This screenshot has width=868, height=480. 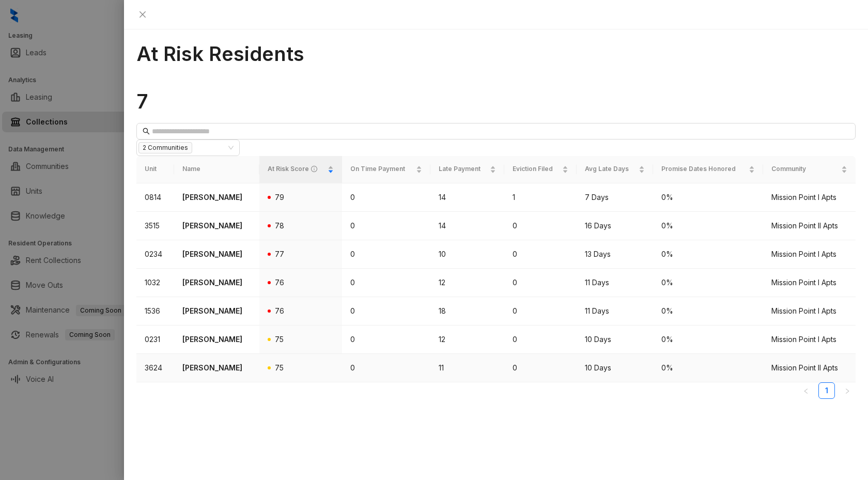 What do you see at coordinates (467, 368) in the screenshot?
I see `td: 11` at bounding box center [467, 368].